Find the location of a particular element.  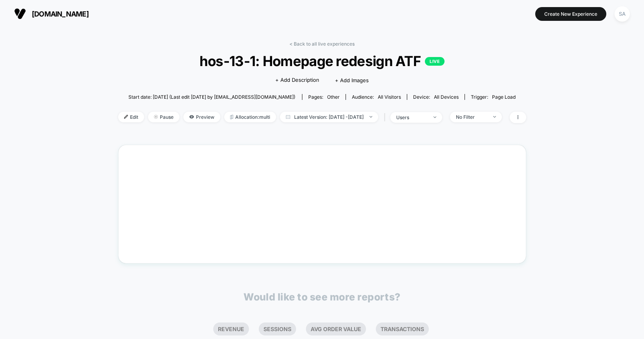

p: Would like to see more reports? is located at coordinates (322, 297).